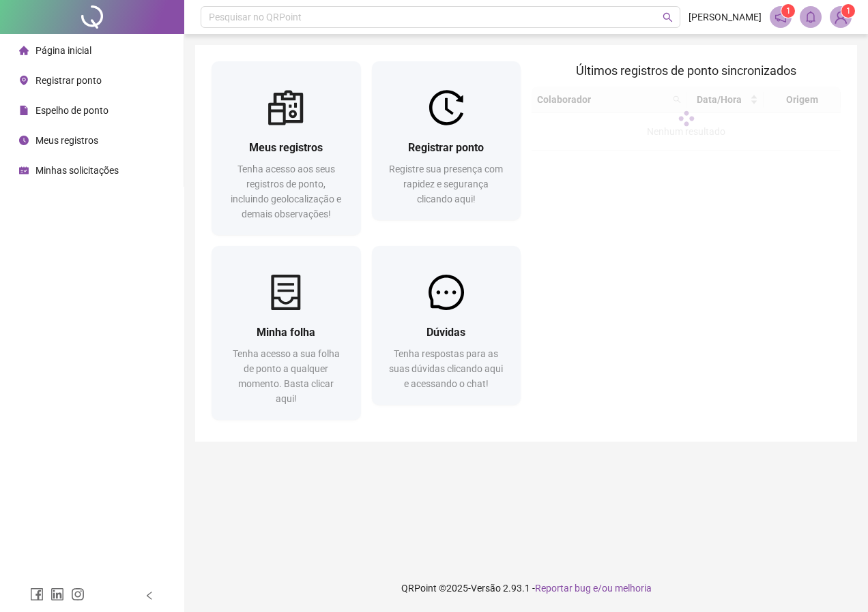 This screenshot has height=612, width=868. Describe the element at coordinates (841, 17) in the screenshot. I see `img: 92120` at that location.